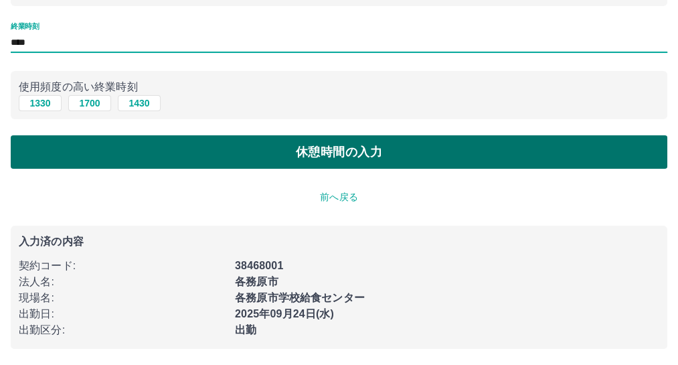 The width and height of the screenshot is (678, 365). What do you see at coordinates (40, 103) in the screenshot?
I see `button: 1330` at bounding box center [40, 103].